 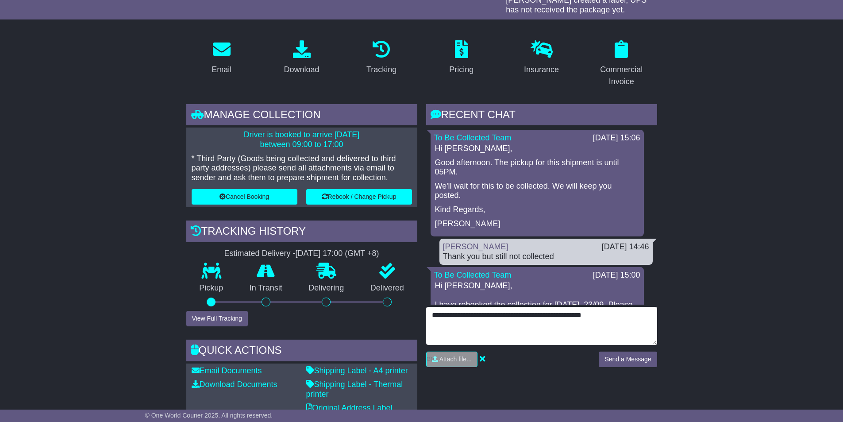 What do you see at coordinates (537, 191) in the screenshot?
I see `p: We'll wait for this to be collected. We will keep you posted.` at bounding box center [537, 191].